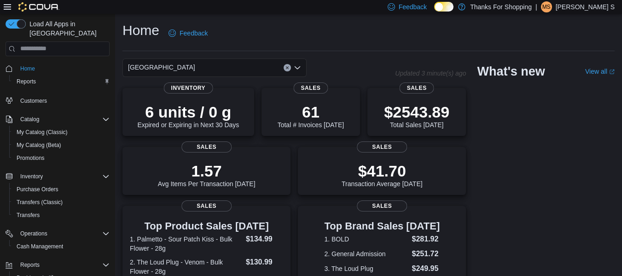  I want to click on dt: 1. BOLD, so click(366, 239).